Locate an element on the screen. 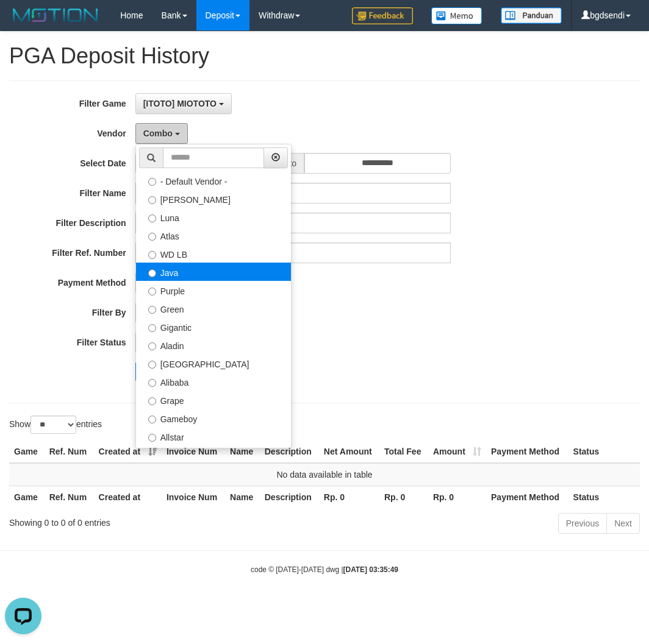 This screenshot has height=644, width=649. input: Gigantic is located at coordinates (152, 328).